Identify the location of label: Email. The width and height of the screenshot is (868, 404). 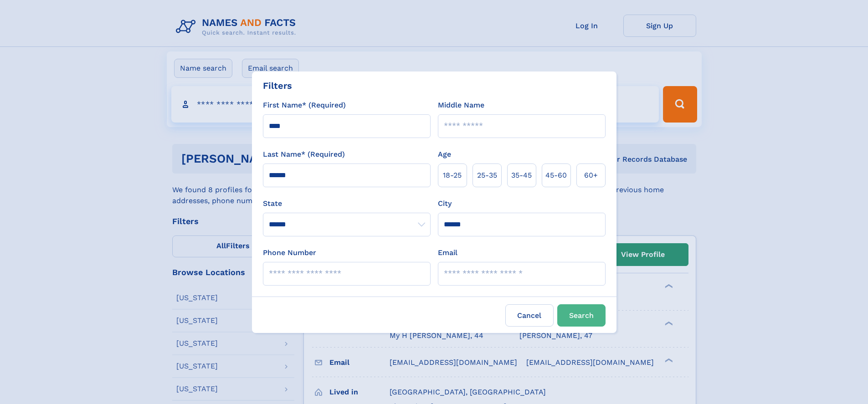
(448, 253).